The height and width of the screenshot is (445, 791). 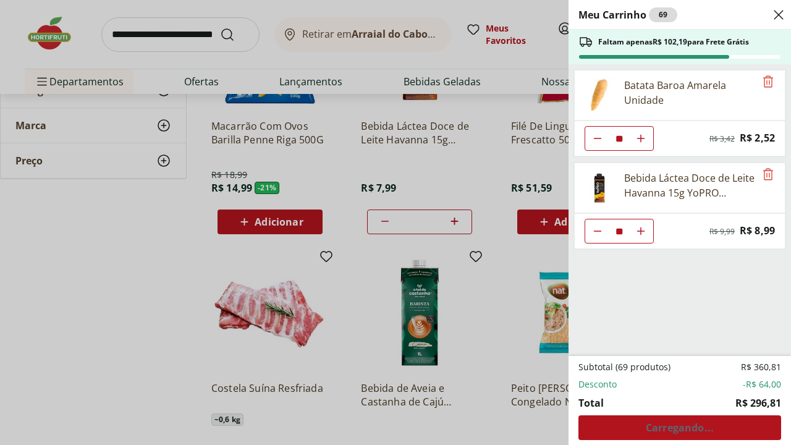 What do you see at coordinates (690, 93) in the screenshot?
I see `div: Batata Baroa Amarela Unidade` at bounding box center [690, 93].